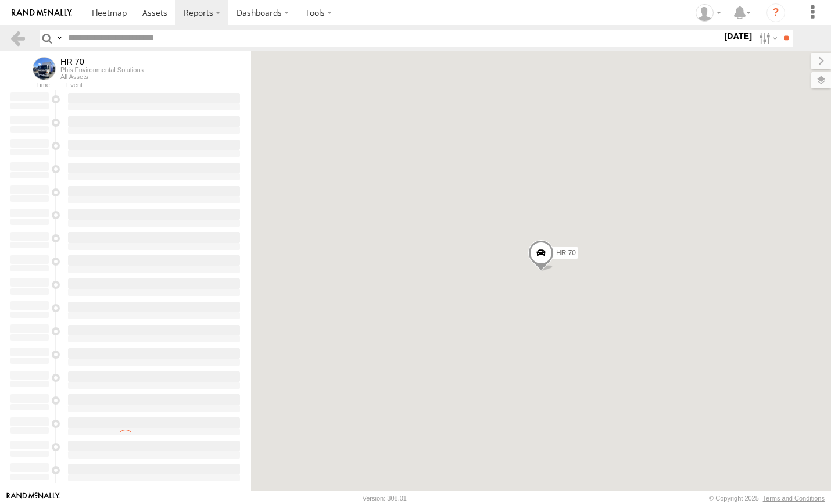  What do you see at coordinates (793, 498) in the screenshot?
I see `a: Terms and Conditions` at bounding box center [793, 498].